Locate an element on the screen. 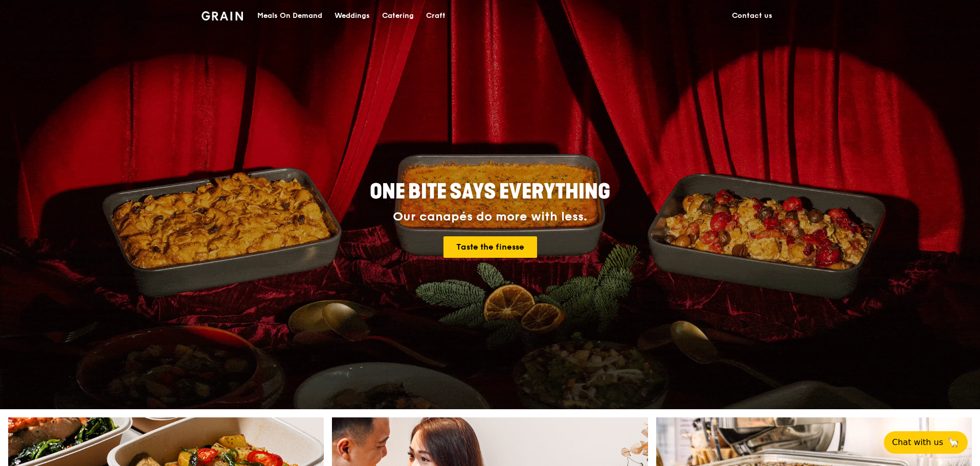 The image size is (980, 466). div: Catering is located at coordinates (398, 16).